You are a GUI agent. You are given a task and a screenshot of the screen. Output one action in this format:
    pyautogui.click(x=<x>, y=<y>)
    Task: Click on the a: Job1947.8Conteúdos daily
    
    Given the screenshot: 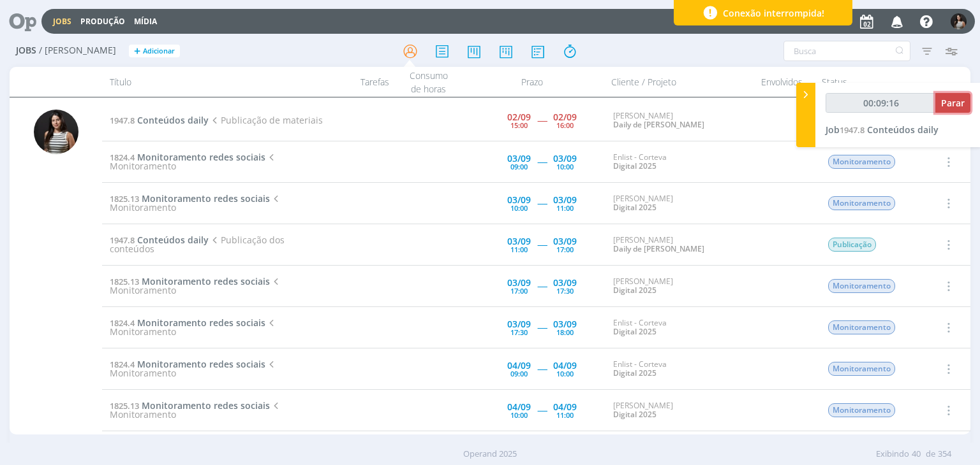 What is the action you would take?
    pyautogui.click(x=882, y=129)
    